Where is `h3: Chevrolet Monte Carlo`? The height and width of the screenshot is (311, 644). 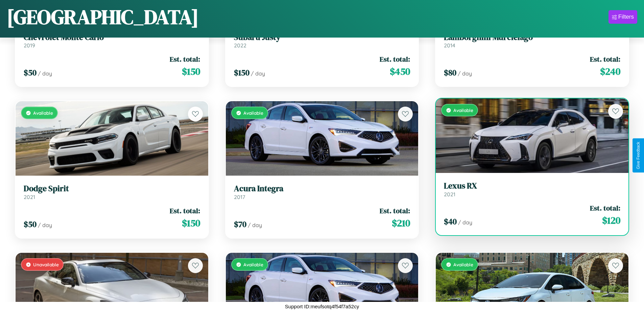
h3: Chevrolet Monte Carlo is located at coordinates (112, 37).